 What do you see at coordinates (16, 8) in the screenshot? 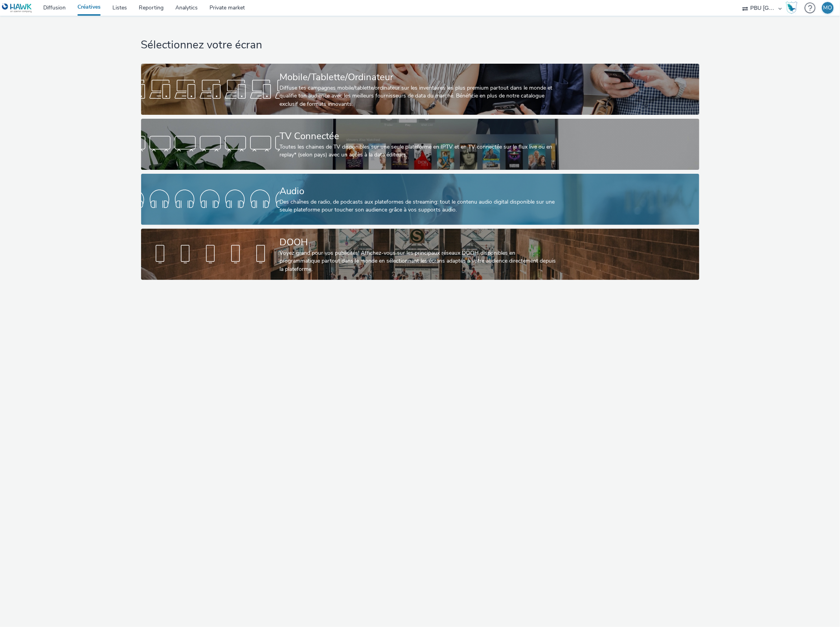
I see `img: undefined Logo` at bounding box center [16, 8].